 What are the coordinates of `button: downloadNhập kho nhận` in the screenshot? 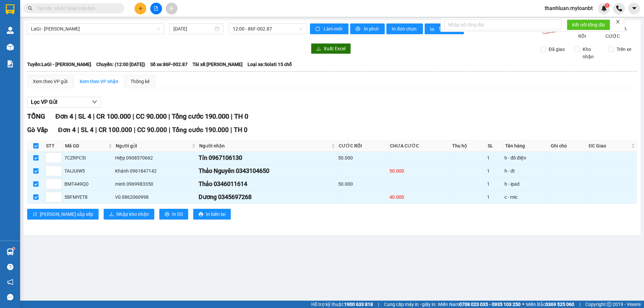 It's located at (129, 214).